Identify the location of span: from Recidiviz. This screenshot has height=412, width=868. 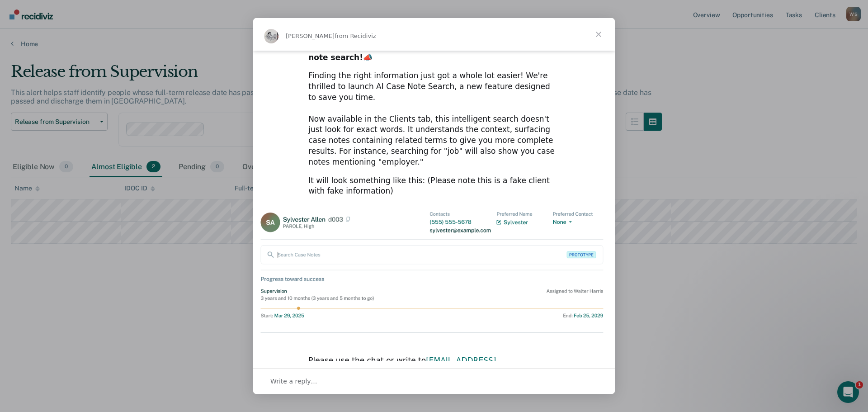
(355, 36).